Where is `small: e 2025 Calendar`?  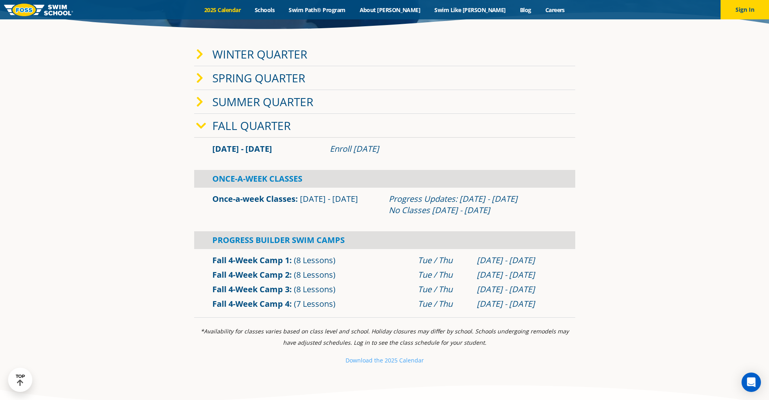
small: e 2025 Calendar is located at coordinates (402, 360).